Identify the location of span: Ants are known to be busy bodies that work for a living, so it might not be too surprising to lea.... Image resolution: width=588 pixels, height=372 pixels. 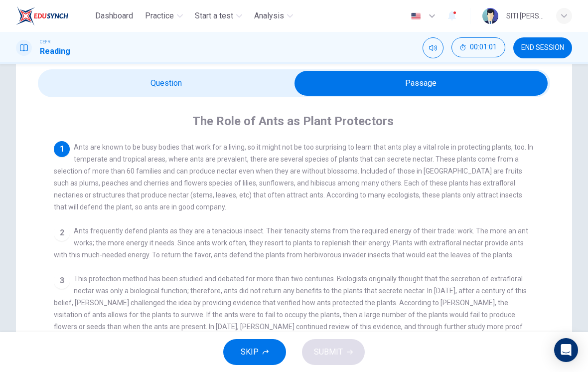
(293, 177).